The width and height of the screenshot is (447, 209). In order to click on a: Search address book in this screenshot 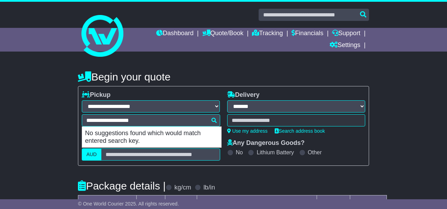, I will do `click(300, 131)`.